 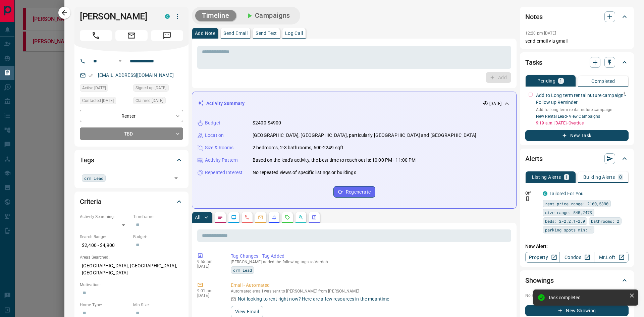 I want to click on p: Pending, so click(x=546, y=81).